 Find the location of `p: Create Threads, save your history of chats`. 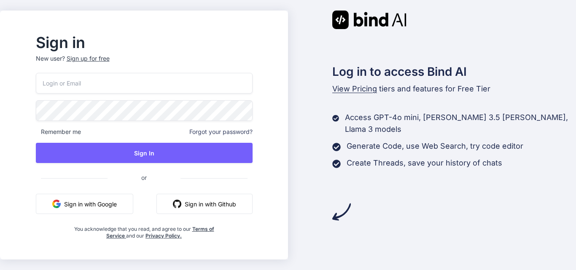

p: Create Threads, save your history of chats is located at coordinates (424, 163).